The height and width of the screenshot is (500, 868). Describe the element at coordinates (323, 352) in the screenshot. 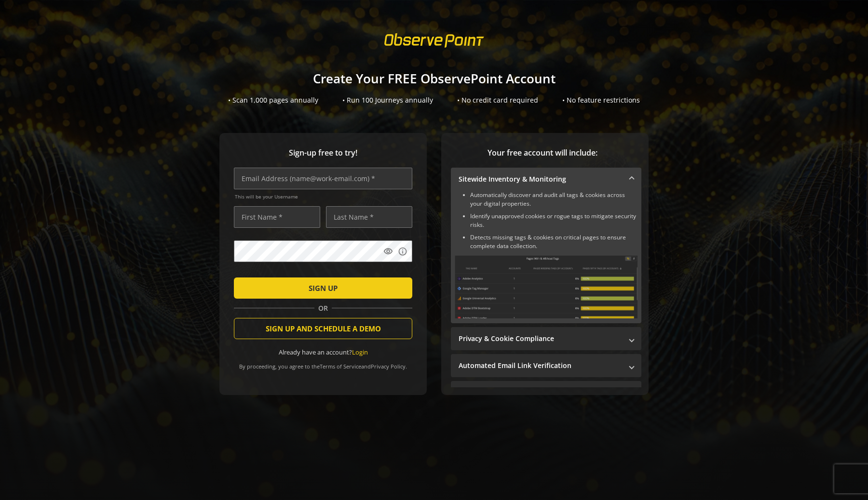

I see `div: Already have an account?` at that location.